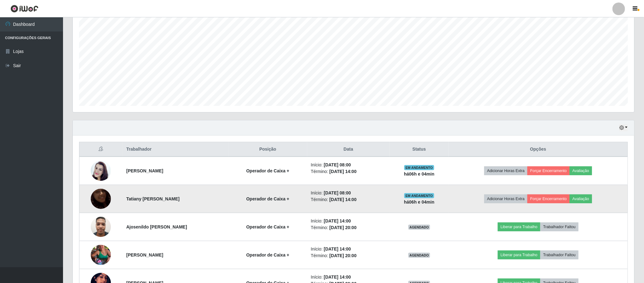 This screenshot has width=644, height=283. What do you see at coordinates (24, 9) in the screenshot?
I see `img: CoreUI Logo` at bounding box center [24, 9].